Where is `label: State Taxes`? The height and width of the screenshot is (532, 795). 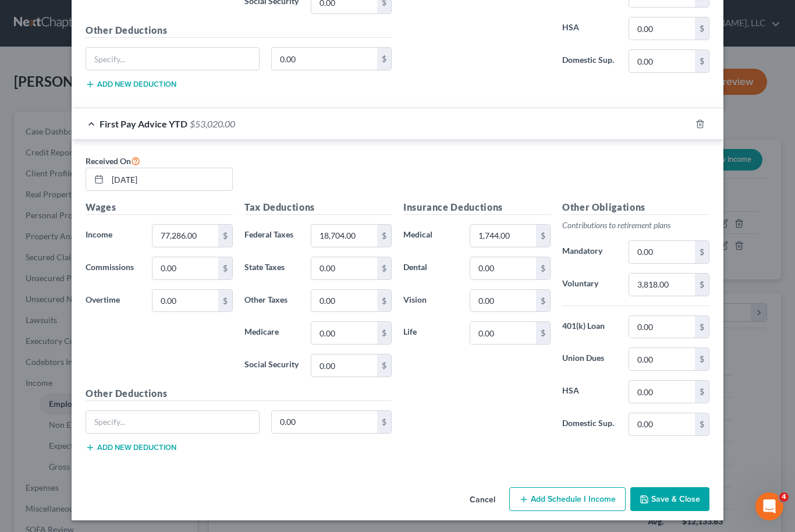
label: State Taxes is located at coordinates (272, 268).